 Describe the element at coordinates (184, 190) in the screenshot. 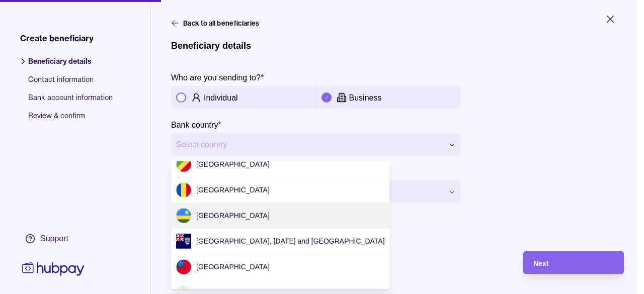

I see `img: ro` at that location.